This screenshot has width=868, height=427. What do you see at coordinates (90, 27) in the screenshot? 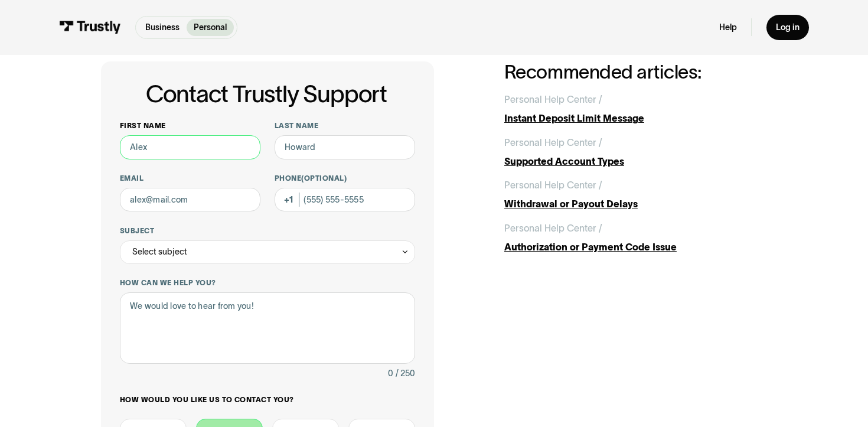
I see `img: Trustly Logo` at bounding box center [90, 27].